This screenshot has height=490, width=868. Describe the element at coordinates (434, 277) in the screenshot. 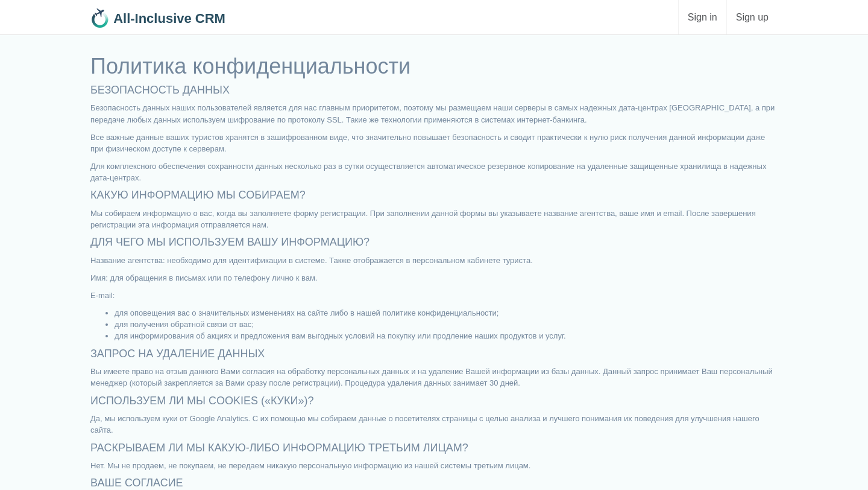

I see `p: Имя: для обращения в письмах или по телефону лично к вам.` at that location.